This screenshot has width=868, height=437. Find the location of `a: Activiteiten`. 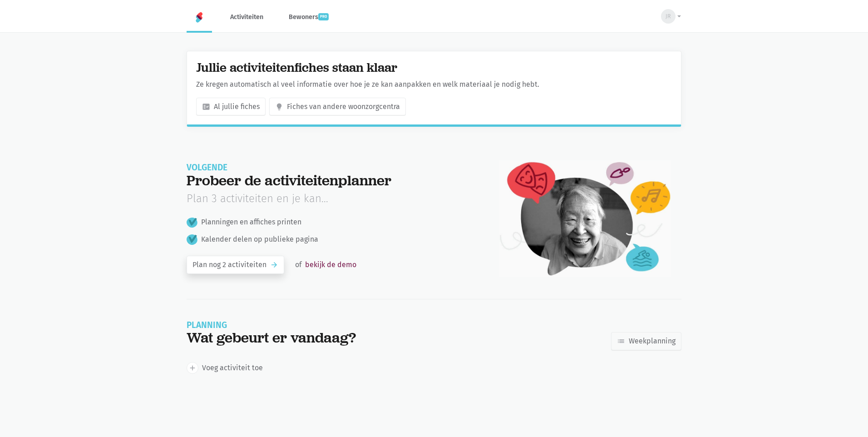

a: Activiteiten is located at coordinates (247, 17).